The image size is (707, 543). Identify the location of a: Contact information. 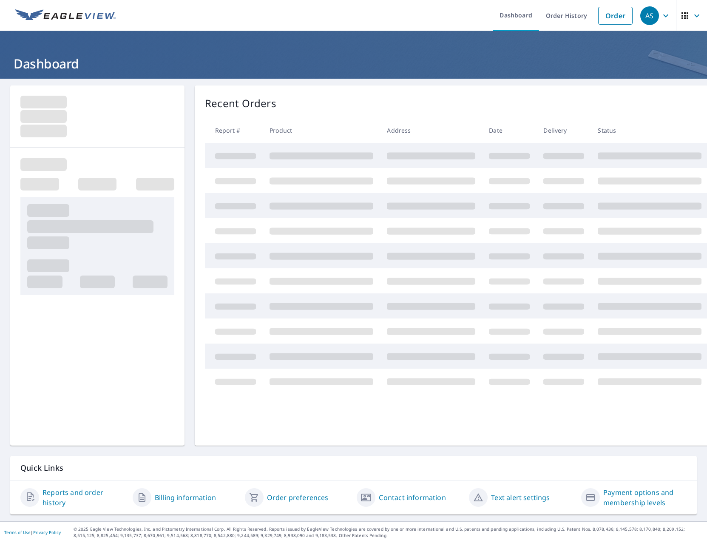
(412, 497).